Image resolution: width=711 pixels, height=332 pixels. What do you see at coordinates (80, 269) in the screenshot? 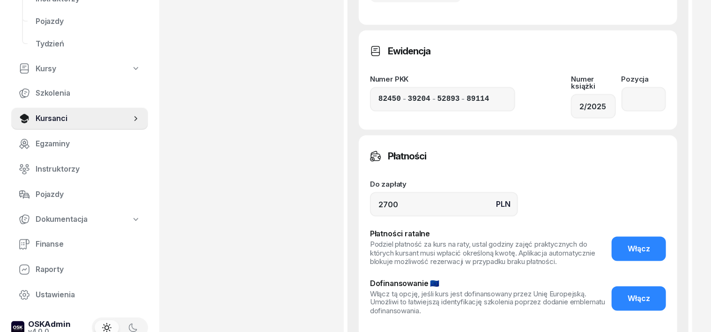
I see `a: Raporty` at bounding box center [80, 269].